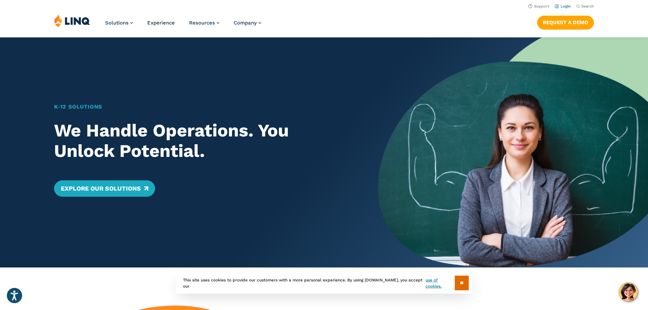  Describe the element at coordinates (440, 283) in the screenshot. I see `a: use of cookies.` at that location.